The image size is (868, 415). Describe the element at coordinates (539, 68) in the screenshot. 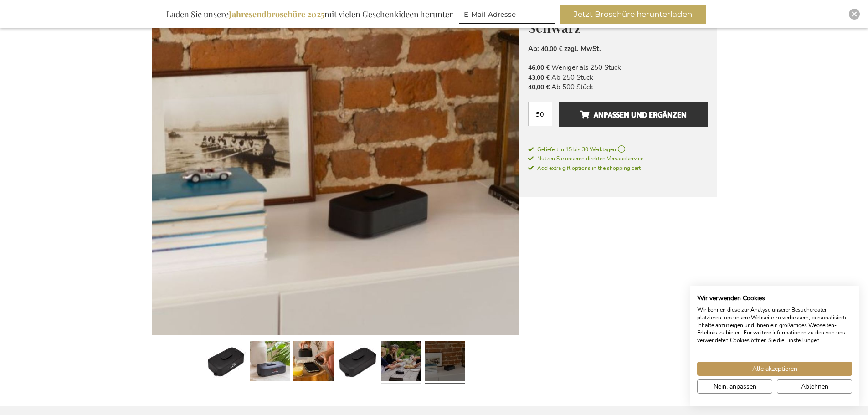

I see `span: 46,00 €` at that location.